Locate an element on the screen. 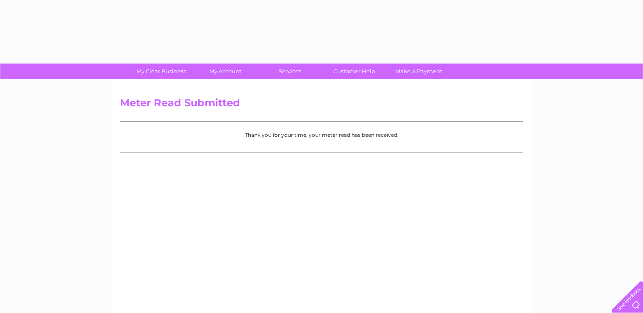 The height and width of the screenshot is (313, 643). a: Services is located at coordinates (290, 71).